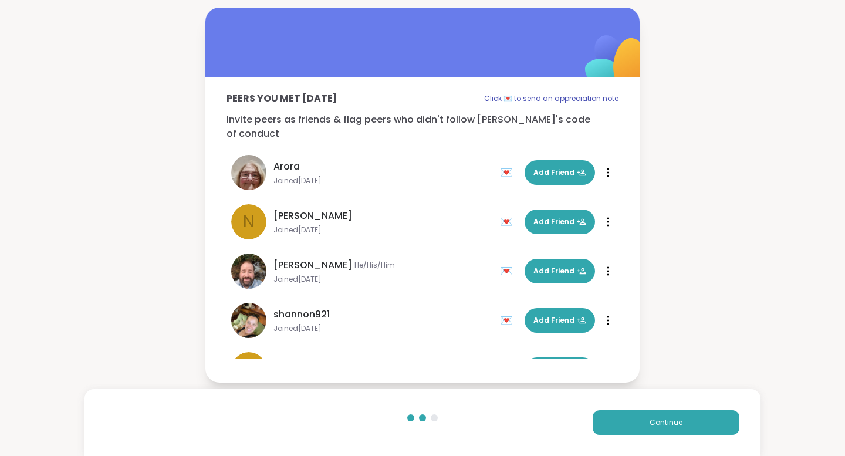 This screenshot has height=456, width=845. I want to click on span: l, so click(249, 370).